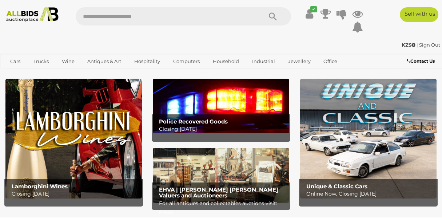 The width and height of the screenshot is (442, 220). I want to click on img: Unique & Classic Cars, so click(368, 138).